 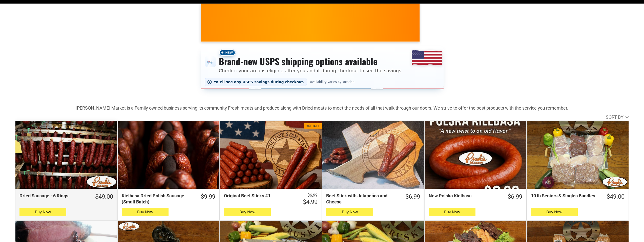 What do you see at coordinates (475, 196) in the screenshot?
I see `a: $6.99New Polska Kielbasa` at bounding box center [475, 196].